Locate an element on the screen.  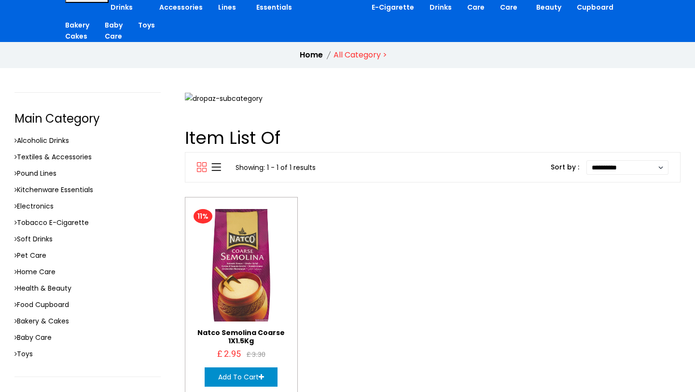
img: Natco_Semolina_Coarse_1.5Kg_1.5kg_℮.jpeg is located at coordinates (241, 265).